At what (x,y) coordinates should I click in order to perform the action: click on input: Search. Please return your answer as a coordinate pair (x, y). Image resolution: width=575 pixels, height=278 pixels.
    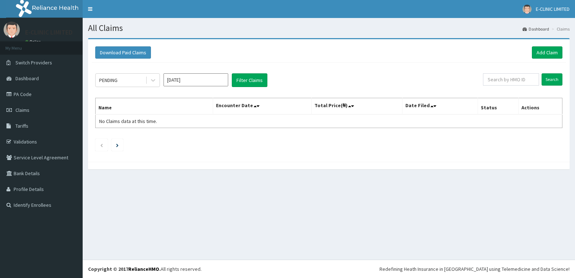
    Looking at the image, I should click on (552, 79).